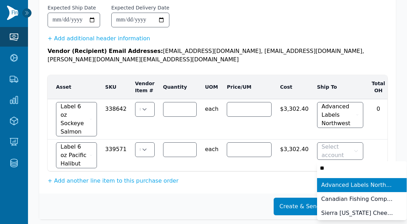 This screenshot has width=407, height=224. What do you see at coordinates (76, 119) in the screenshot?
I see `button: Label 6 oz Sockeye Salmon` at bounding box center [76, 119].